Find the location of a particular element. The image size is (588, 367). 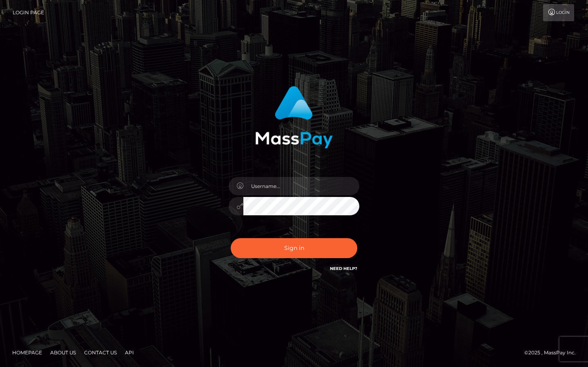

div: © 2025 , MassPay Inc. is located at coordinates (552, 353).